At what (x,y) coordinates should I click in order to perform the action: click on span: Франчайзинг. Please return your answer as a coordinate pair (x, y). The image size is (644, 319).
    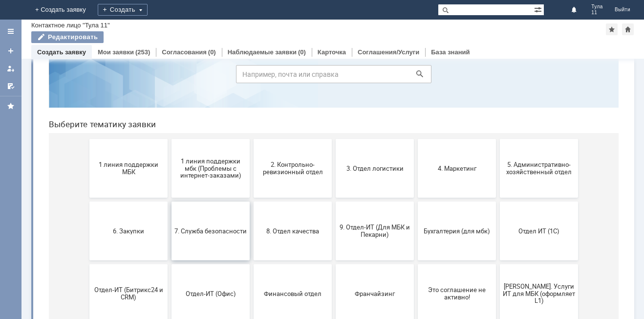
    Looking at the image, I should click on (334, 271).